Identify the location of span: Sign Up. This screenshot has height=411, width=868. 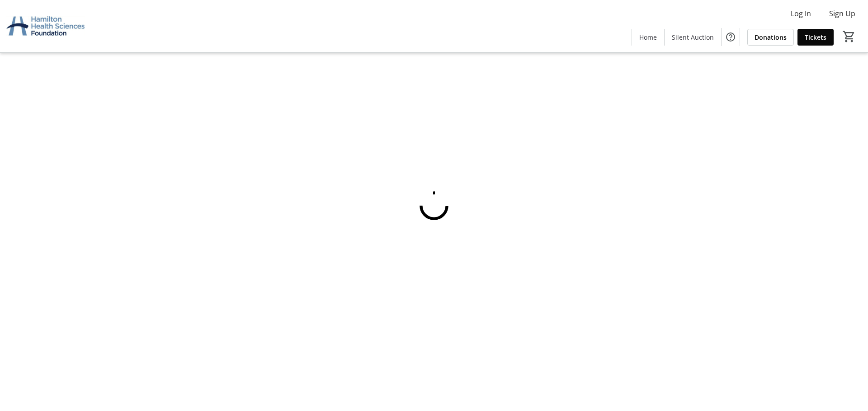
(842, 14).